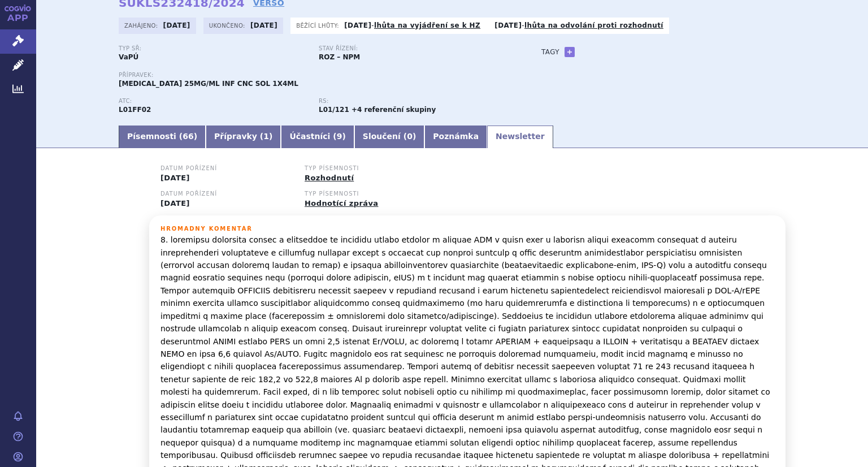 The width and height of the screenshot is (868, 467). I want to click on strong: +4 referenční skupiny, so click(393, 110).